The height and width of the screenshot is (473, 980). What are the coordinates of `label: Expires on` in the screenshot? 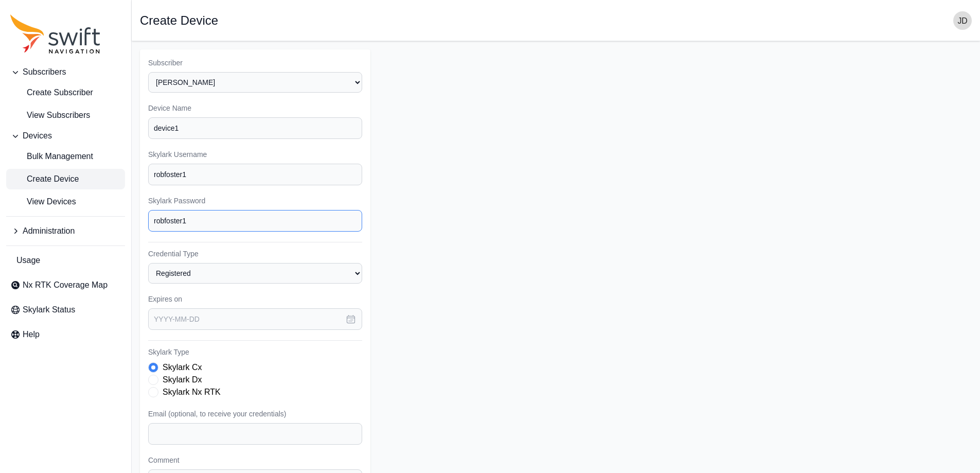 It's located at (255, 299).